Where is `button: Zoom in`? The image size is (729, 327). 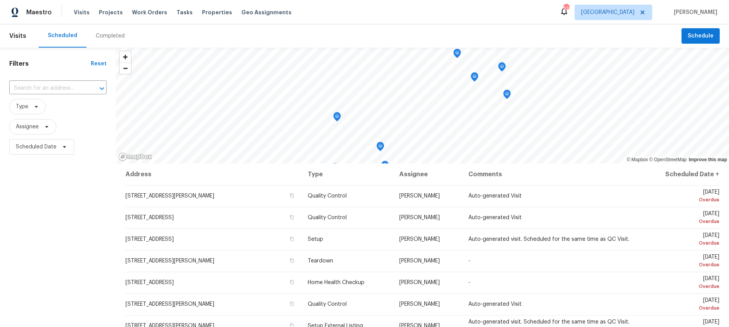
button: Zoom in is located at coordinates (125, 57).